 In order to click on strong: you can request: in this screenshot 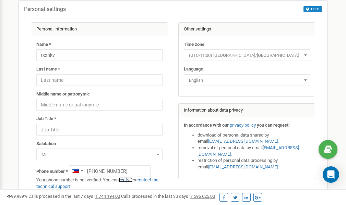, I will do `click(273, 125)`.